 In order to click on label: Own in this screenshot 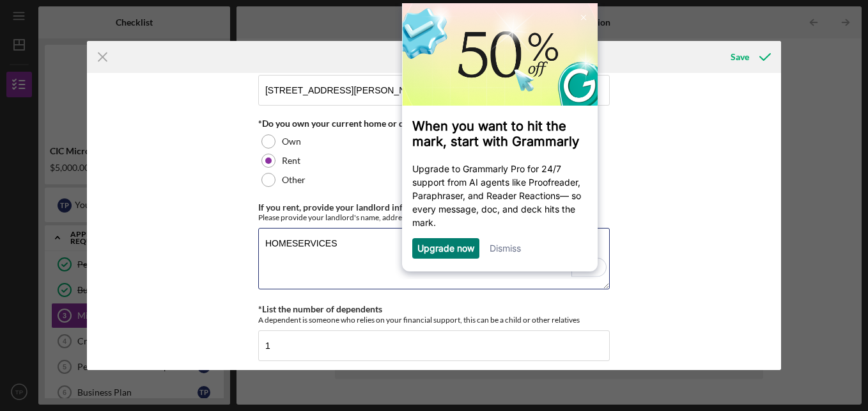, I will do `click(292, 142)`.